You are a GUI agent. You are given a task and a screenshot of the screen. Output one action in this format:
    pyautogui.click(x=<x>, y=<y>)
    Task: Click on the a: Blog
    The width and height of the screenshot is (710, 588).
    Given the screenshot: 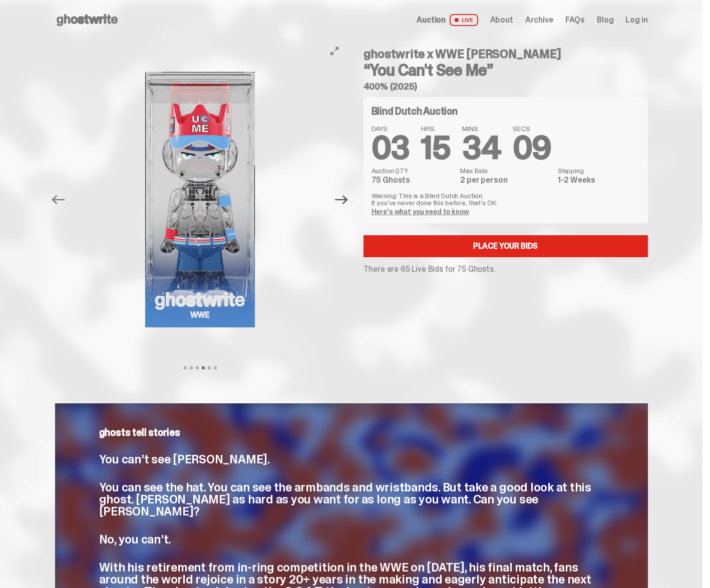 What is the action you would take?
    pyautogui.click(x=605, y=20)
    